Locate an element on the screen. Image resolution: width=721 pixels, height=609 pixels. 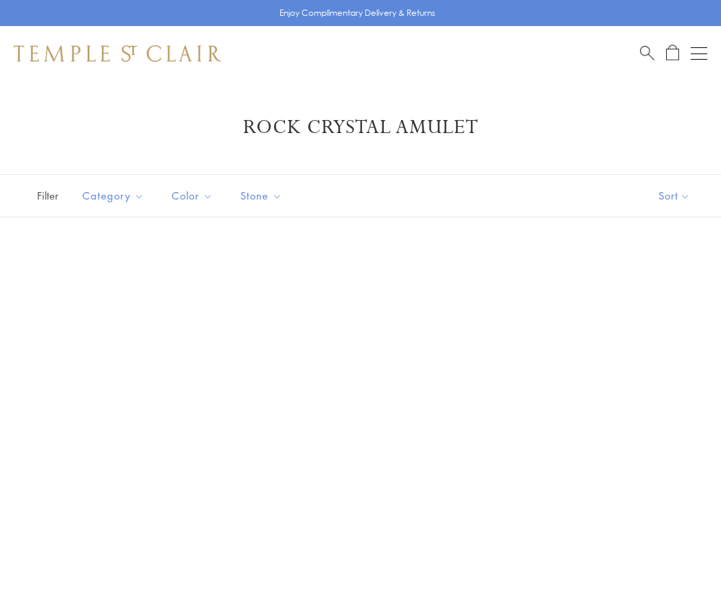
span: Stone is located at coordinates (263, 196).